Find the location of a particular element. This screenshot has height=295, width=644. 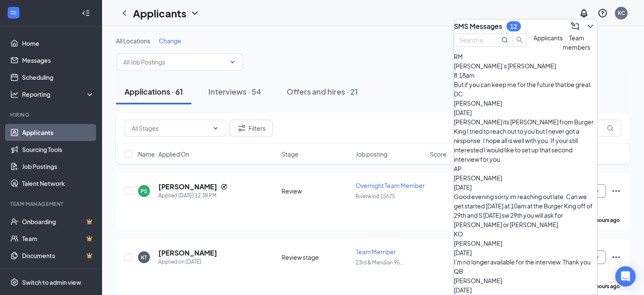

a: ChevronLeft is located at coordinates (125, 13).